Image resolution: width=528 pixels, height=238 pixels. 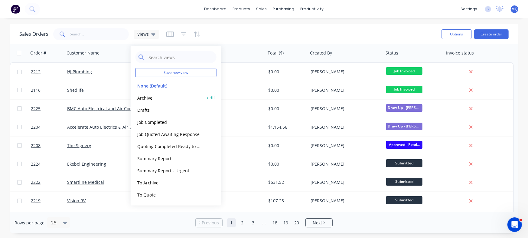 I want to click on button: Job Quoted Awaiting Response, so click(x=170, y=134).